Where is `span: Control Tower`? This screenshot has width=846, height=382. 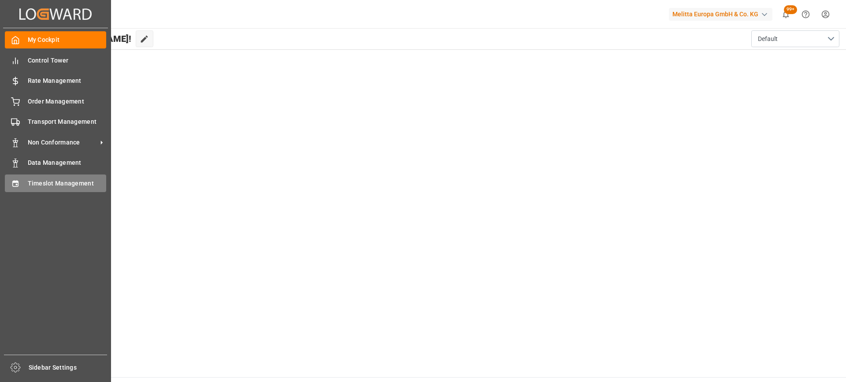
span: Control Tower is located at coordinates (67, 60).